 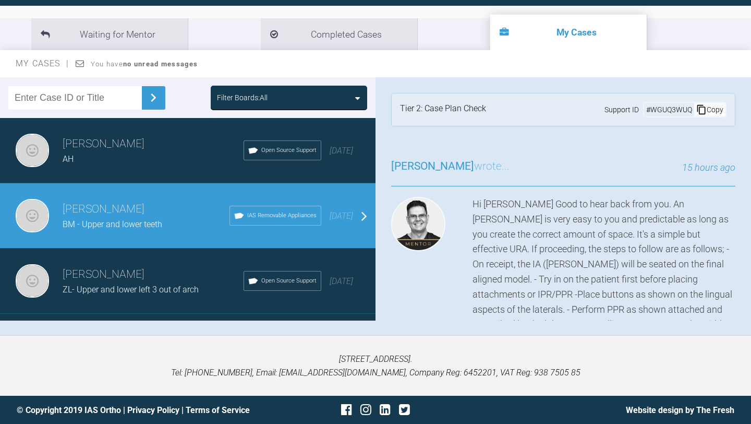 What do you see at coordinates (709, 167) in the screenshot?
I see `span: 15 hours ago` at bounding box center [709, 167].